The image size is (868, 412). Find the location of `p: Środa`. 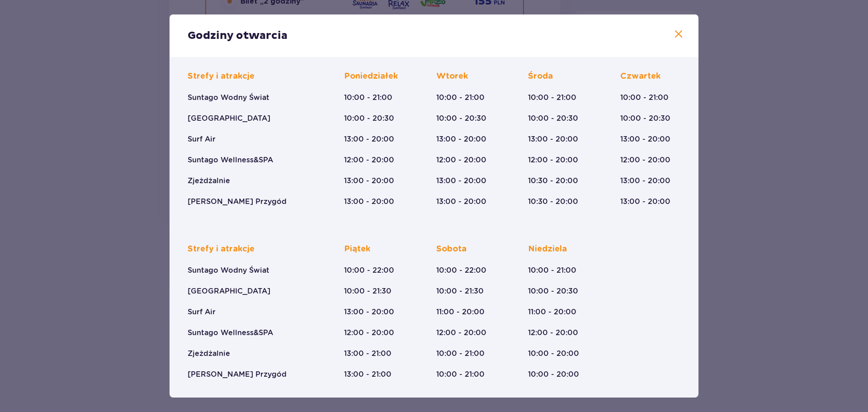

p: Środa is located at coordinates (540, 77).